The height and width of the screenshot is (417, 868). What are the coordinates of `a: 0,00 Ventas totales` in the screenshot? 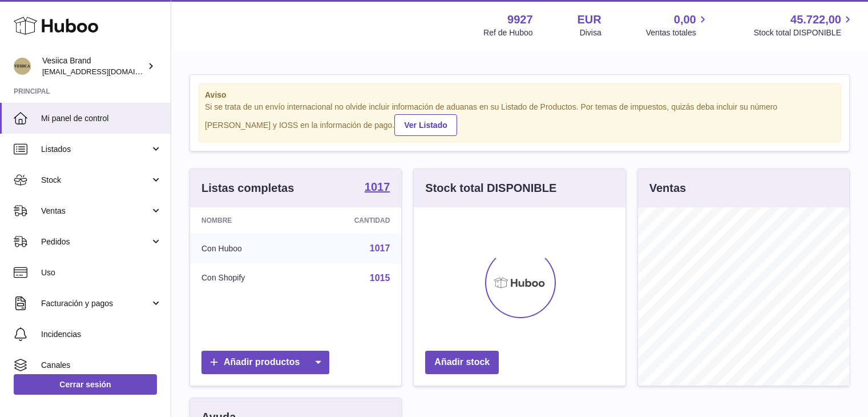 It's located at (678, 25).